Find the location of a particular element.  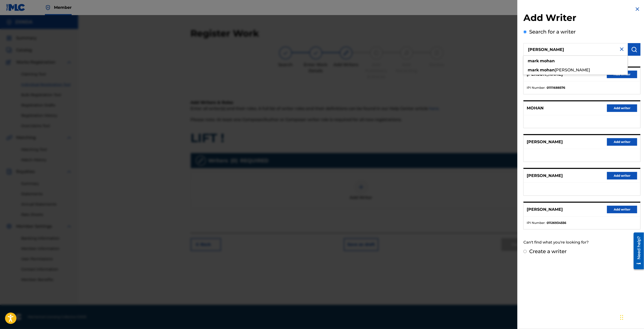

img: Search Works is located at coordinates (634, 49).